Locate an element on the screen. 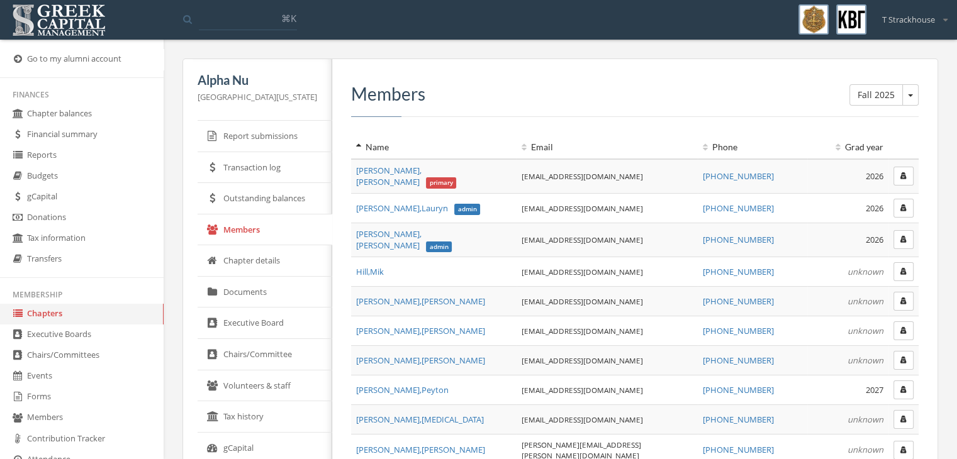  a: Transaction log is located at coordinates (265, 168).